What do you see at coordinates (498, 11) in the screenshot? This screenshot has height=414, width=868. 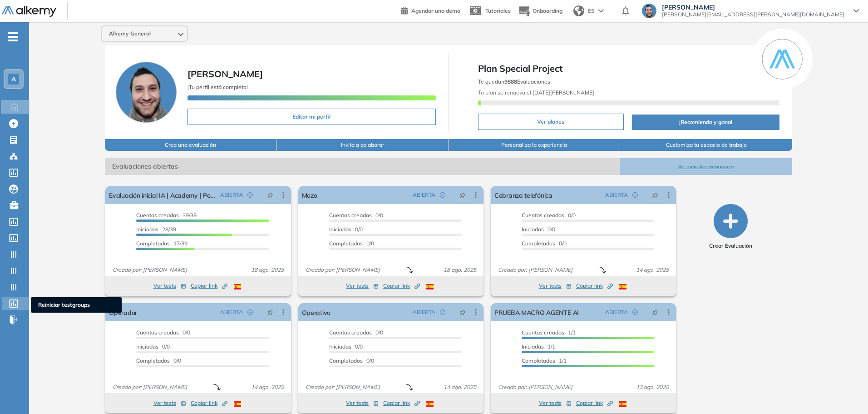 I see `span: Tutoriales` at bounding box center [498, 11].